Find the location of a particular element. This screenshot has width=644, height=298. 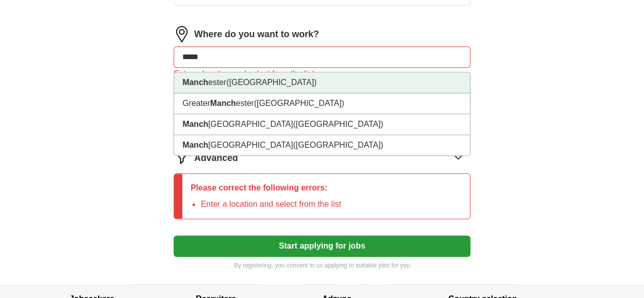

label: Where do you want to work? is located at coordinates (256, 34).